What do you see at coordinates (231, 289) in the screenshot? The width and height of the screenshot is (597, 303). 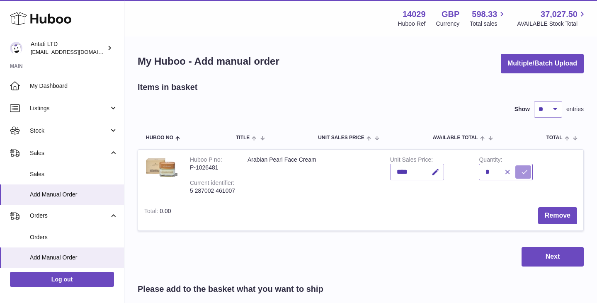 I see `h2: Please add to the basket what you want to ship` at bounding box center [231, 289].